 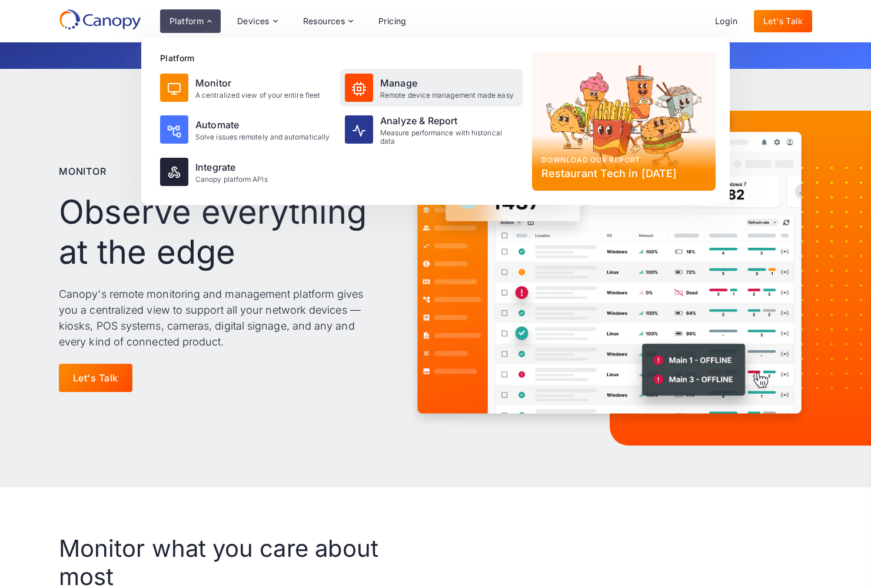 I want to click on div: Solve issues remotely and automatically, so click(x=262, y=137).